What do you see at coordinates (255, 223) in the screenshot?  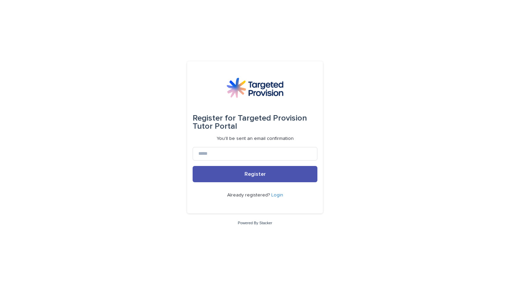 I see `a: Powered By Stacker` at bounding box center [255, 223].